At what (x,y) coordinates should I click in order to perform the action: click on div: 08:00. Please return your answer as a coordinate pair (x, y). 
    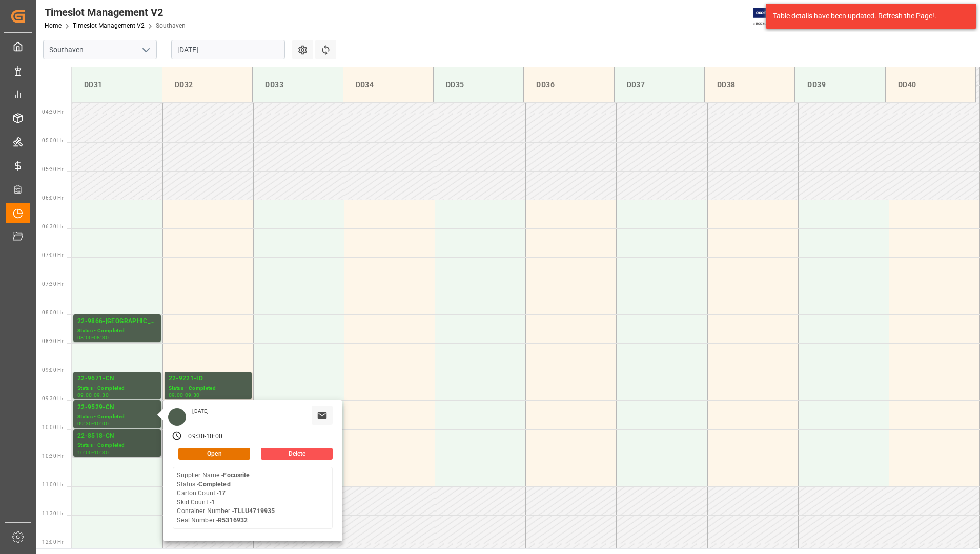
    Looking at the image, I should click on (85, 338).